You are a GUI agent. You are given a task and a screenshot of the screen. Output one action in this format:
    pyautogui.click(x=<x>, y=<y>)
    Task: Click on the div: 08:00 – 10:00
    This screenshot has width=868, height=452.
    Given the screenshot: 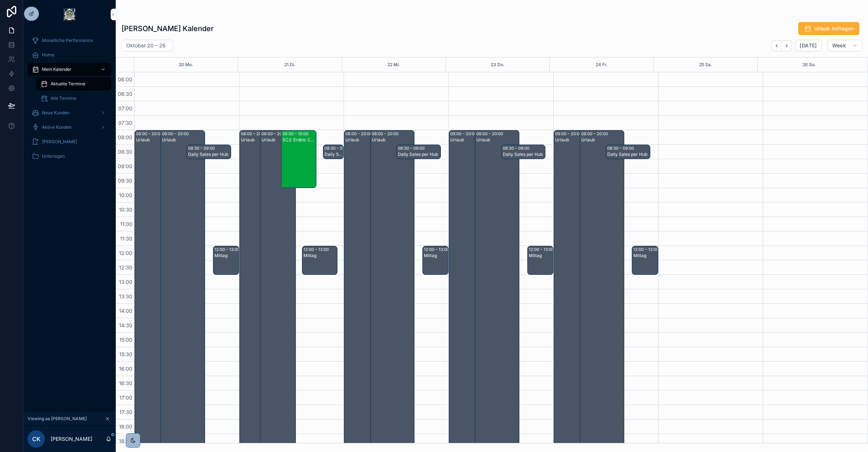 What is the action you would take?
    pyautogui.click(x=296, y=134)
    